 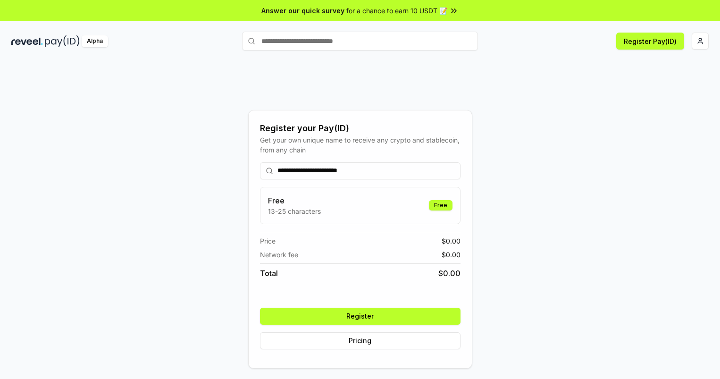 I want to click on button: Register Pay(ID), so click(x=650, y=41).